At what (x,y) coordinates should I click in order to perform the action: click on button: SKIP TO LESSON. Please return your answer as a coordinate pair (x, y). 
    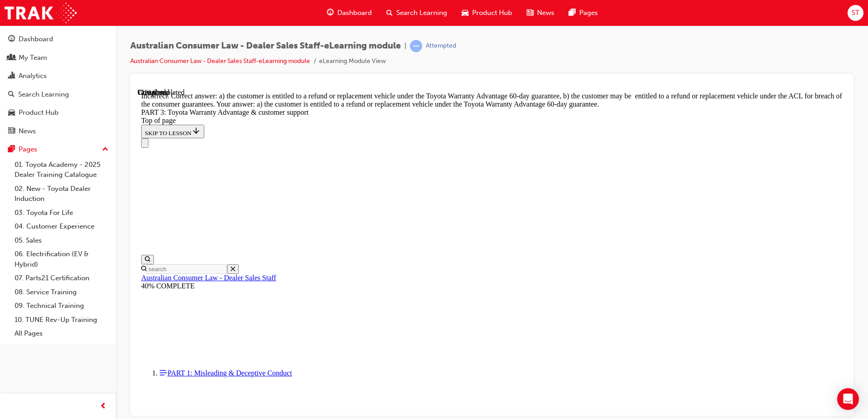
    Looking at the image, I should click on (35, 43).